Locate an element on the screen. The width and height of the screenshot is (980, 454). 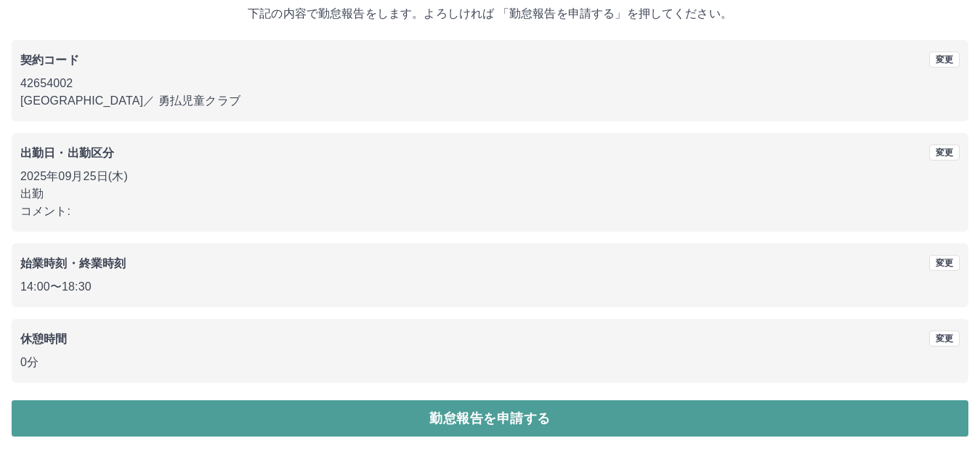
p: 14:00 〜 18:30 is located at coordinates (490, 287).